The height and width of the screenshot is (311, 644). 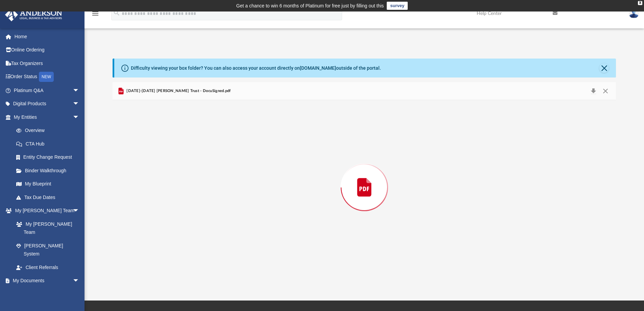 What do you see at coordinates (256, 68) in the screenshot?
I see `div: Difficulty viewing your box folder? You can also access your account directly on outside of the p...` at bounding box center [256, 68].